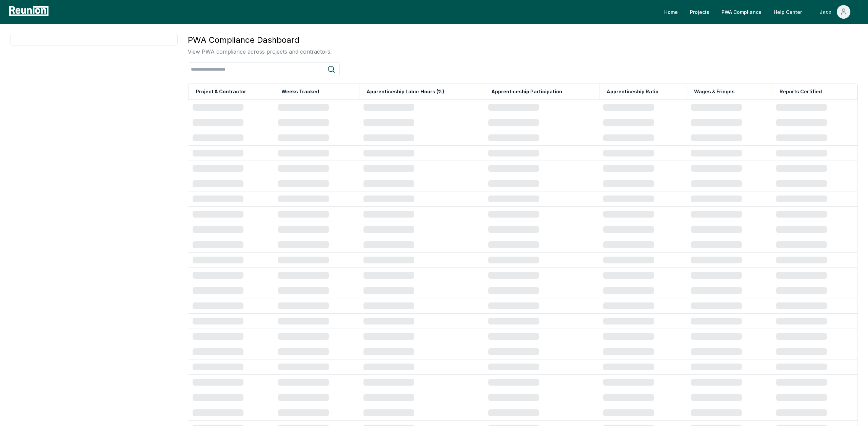 This screenshot has width=868, height=426. What do you see at coordinates (260, 51) in the screenshot?
I see `p: View PWA compliance across projects and contractors.` at bounding box center [260, 51].